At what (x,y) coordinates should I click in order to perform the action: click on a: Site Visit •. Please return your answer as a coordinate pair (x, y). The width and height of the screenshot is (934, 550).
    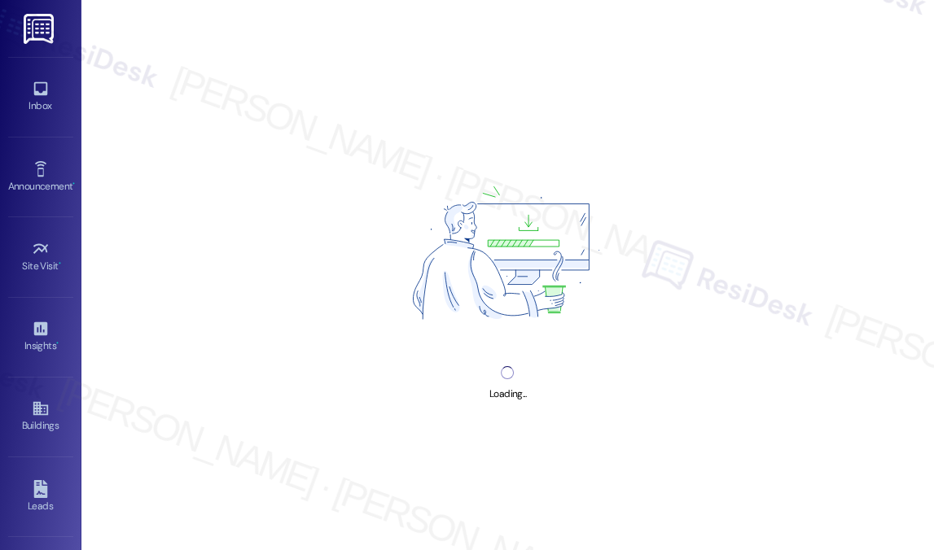
    Looking at the image, I should click on (41, 257).